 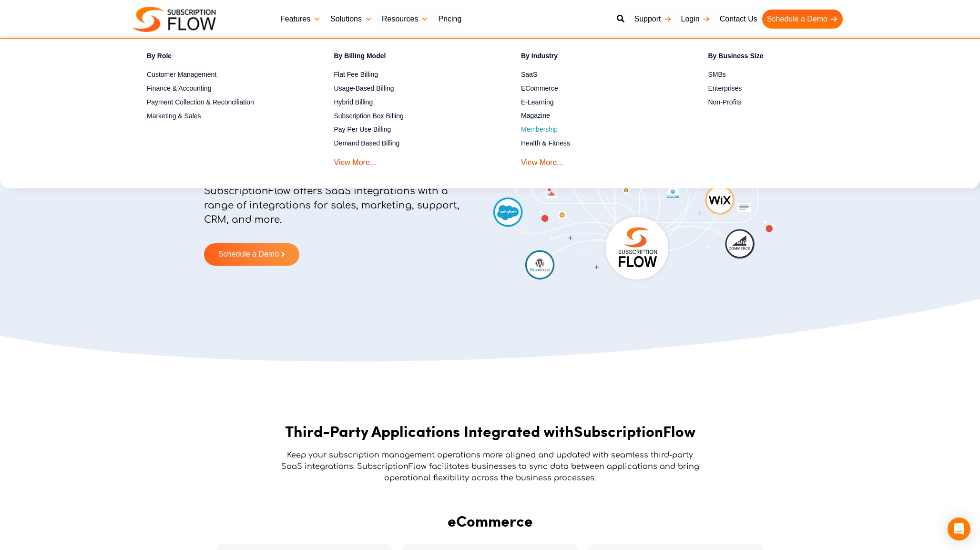 What do you see at coordinates (354, 102) in the screenshot?
I see `span: Hybrid Billing` at bounding box center [354, 102].